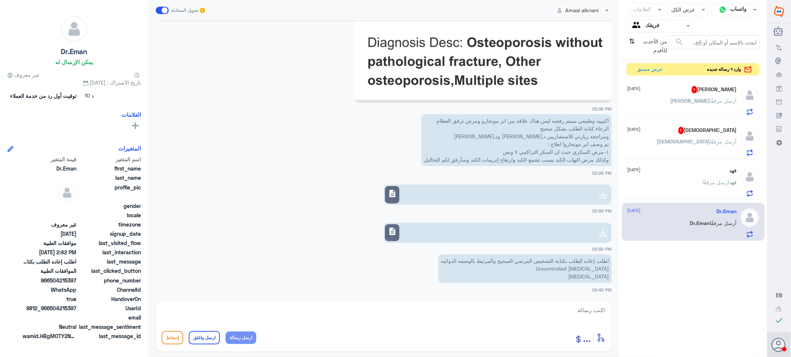  Describe the element at coordinates (109, 317) in the screenshot. I see `span: email` at that location.